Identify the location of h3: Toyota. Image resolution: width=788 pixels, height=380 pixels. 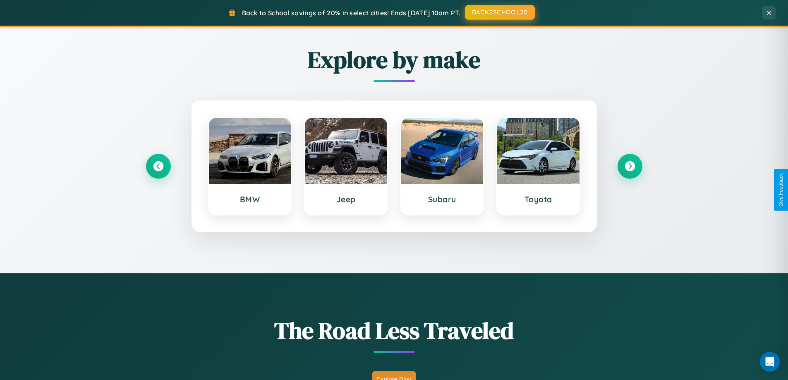
(538, 199).